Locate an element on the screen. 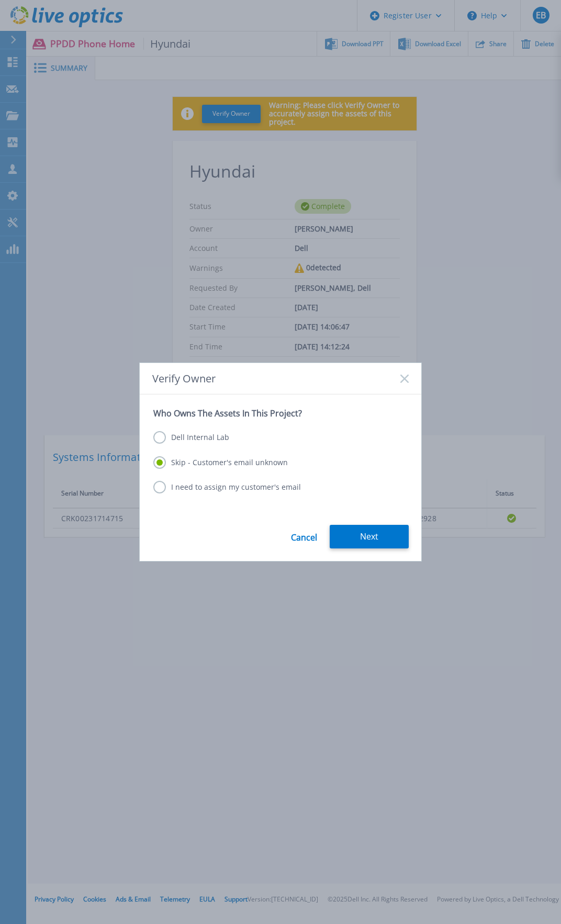 The height and width of the screenshot is (924, 561). label: Dell Internal Lab is located at coordinates (191, 437).